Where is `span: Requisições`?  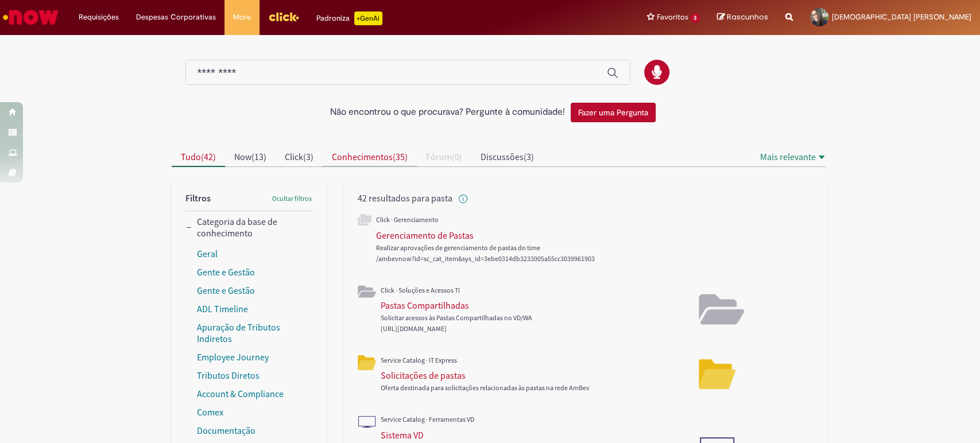 span: Requisições is located at coordinates (99, 18).